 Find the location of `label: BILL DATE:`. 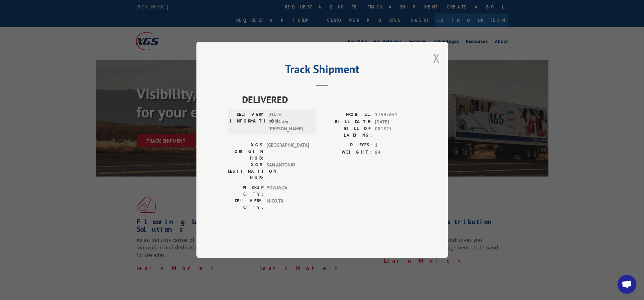

label: BILL DATE: is located at coordinates (347, 122).